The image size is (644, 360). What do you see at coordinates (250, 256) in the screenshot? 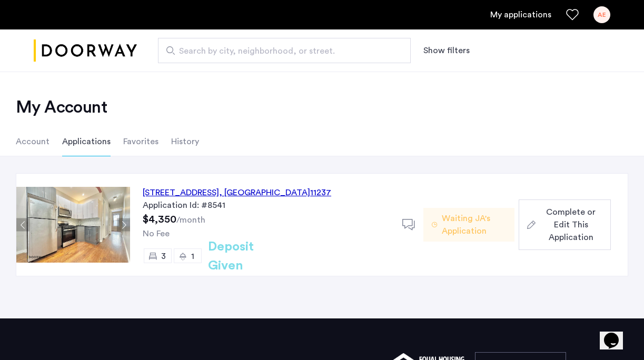
I see `h2: Deposit Given` at bounding box center [250, 256].